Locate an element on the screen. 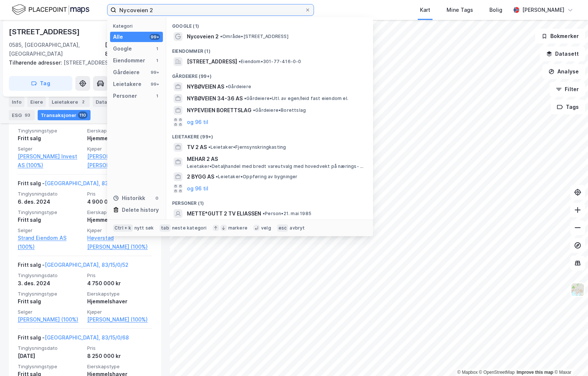 Image resolution: width=588 pixels, height=376 pixels. div: Mine Tags is located at coordinates (460, 10).